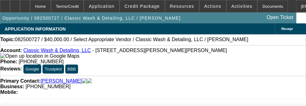  What do you see at coordinates (102, 6) in the screenshot?
I see `button: Application` at bounding box center [102, 6].